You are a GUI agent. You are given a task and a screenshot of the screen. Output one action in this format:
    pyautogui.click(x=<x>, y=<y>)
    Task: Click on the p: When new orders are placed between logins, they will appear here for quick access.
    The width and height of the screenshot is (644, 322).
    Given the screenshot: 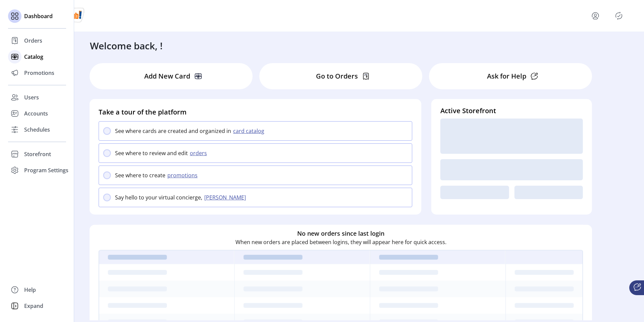 What is the action you would take?
    pyautogui.click(x=341, y=242)
    